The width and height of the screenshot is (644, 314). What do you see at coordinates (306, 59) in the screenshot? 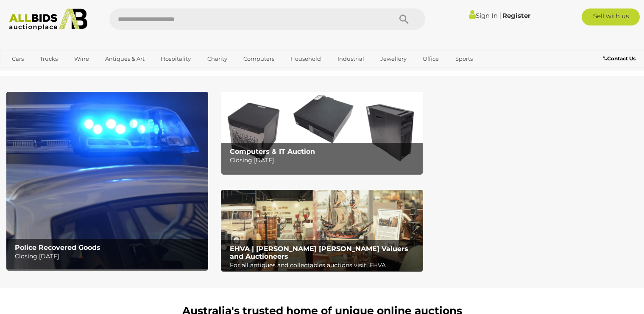
I see `a: Household` at bounding box center [306, 59].